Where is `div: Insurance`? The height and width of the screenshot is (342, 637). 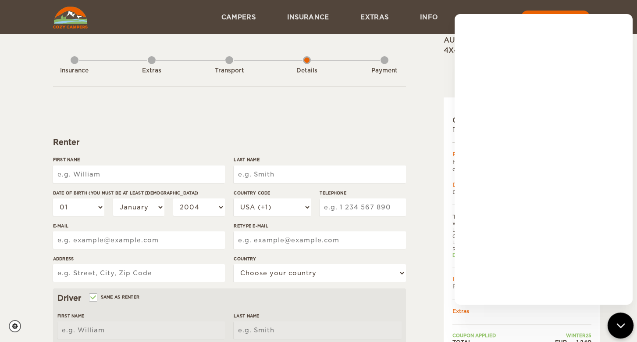 div: Insurance is located at coordinates (75, 71).